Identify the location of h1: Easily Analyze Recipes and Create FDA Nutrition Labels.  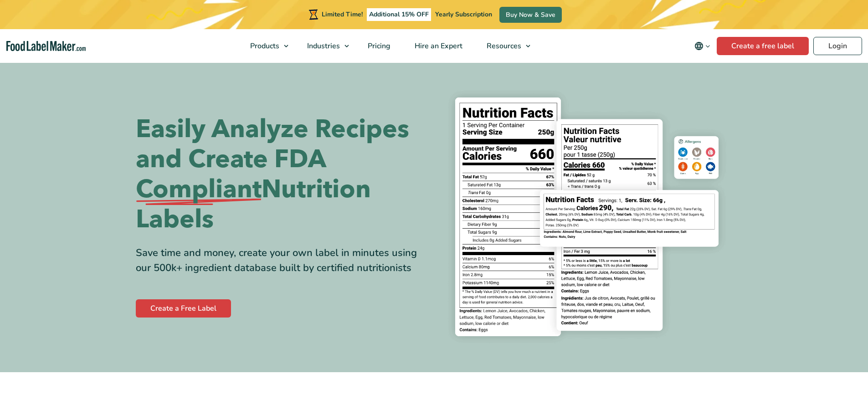
(282, 175).